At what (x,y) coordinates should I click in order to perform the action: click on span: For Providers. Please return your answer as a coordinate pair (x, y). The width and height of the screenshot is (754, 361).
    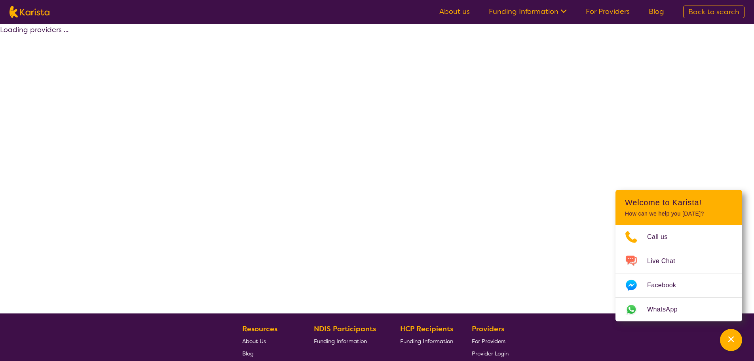
    Looking at the image, I should click on (489, 341).